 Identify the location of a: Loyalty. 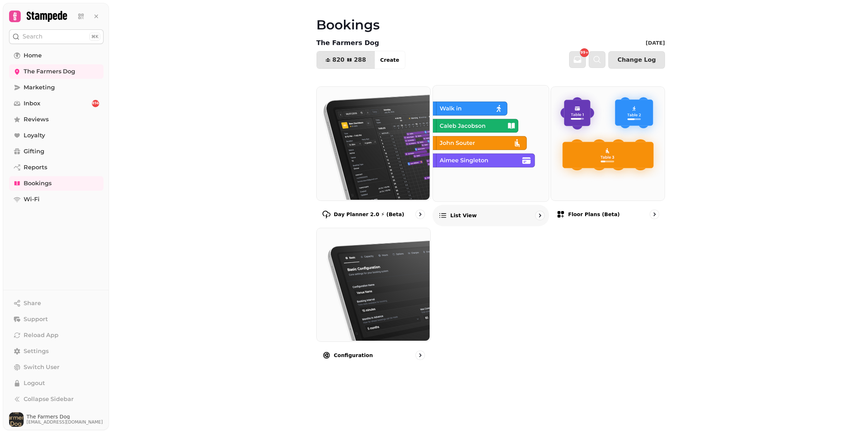
(56, 135).